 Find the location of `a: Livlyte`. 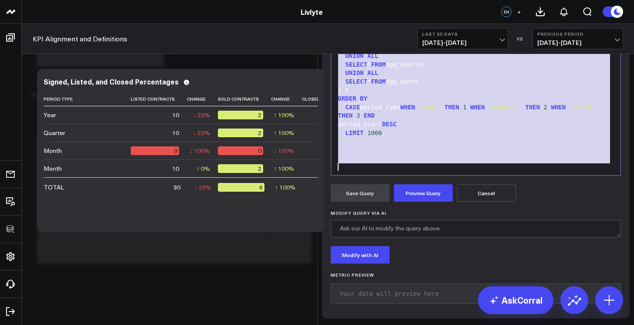

a: Livlyte is located at coordinates (312, 12).